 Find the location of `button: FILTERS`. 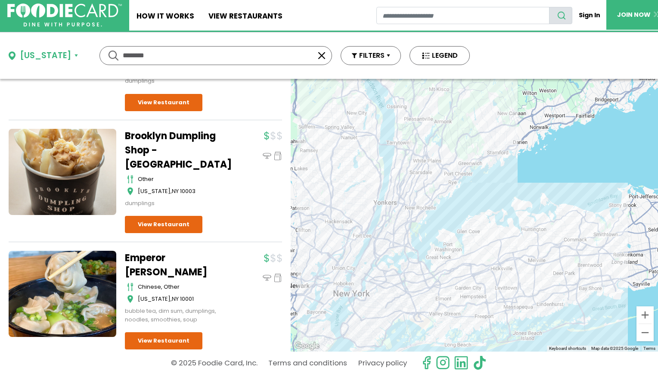

button: FILTERS is located at coordinates (371, 56).